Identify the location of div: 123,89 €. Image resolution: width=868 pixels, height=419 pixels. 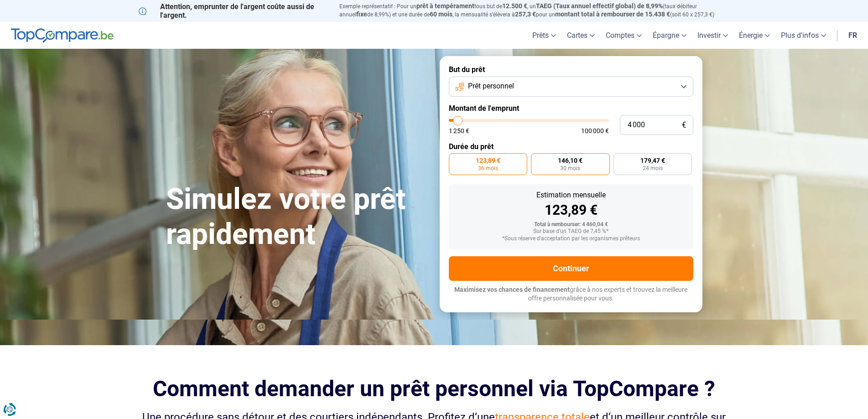
(571, 210).